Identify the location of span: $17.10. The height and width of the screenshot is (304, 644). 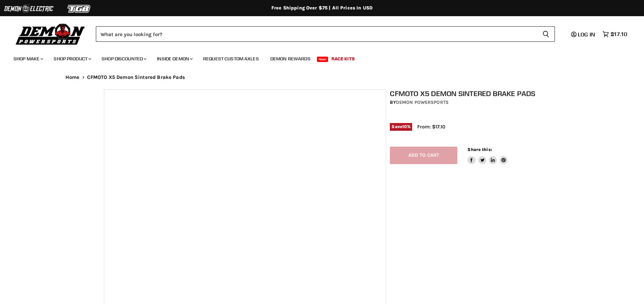
(619, 34).